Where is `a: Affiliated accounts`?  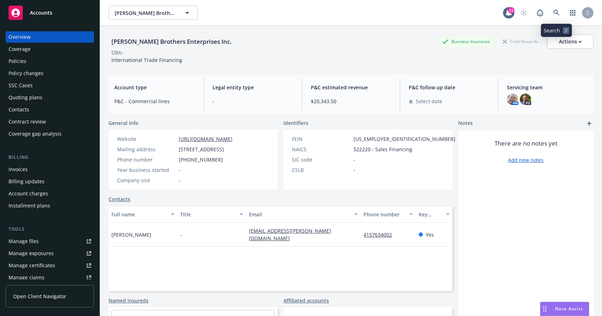 a: Affiliated accounts is located at coordinates (306, 300).